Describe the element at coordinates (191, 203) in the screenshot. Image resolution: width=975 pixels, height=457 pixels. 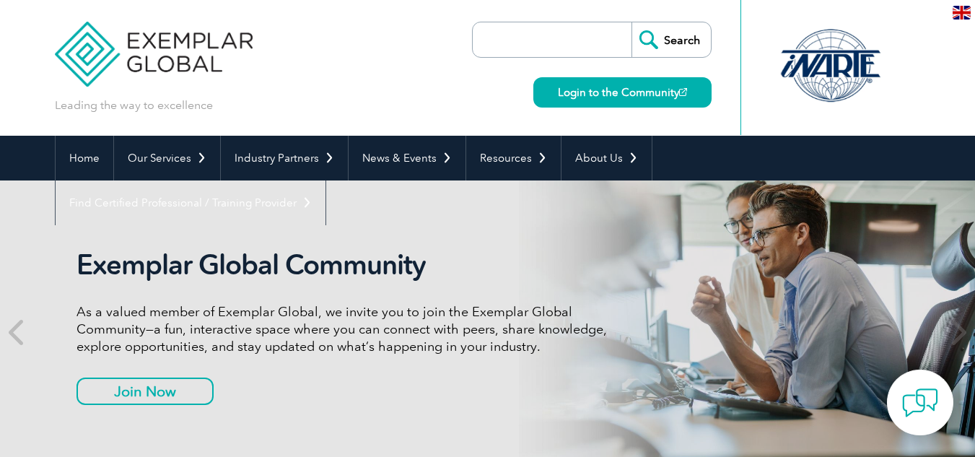
I see `a: Find Certified Professional / Training Provider` at that location.